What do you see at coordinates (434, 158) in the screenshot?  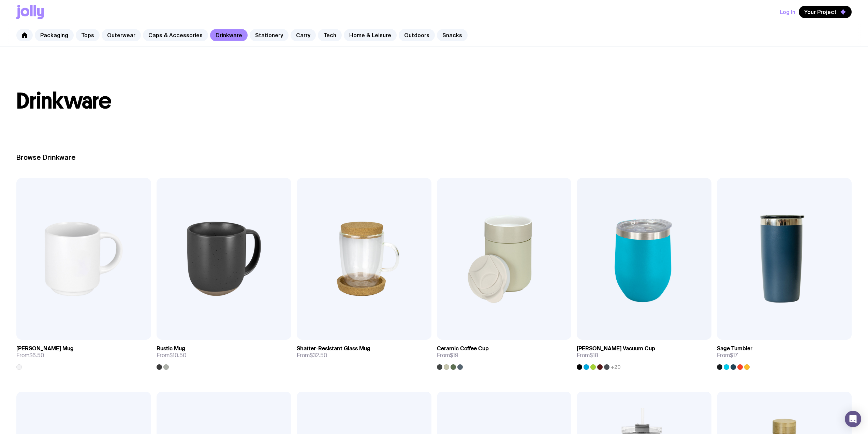 I see `h2: Browse Drinkware` at bounding box center [434, 158].